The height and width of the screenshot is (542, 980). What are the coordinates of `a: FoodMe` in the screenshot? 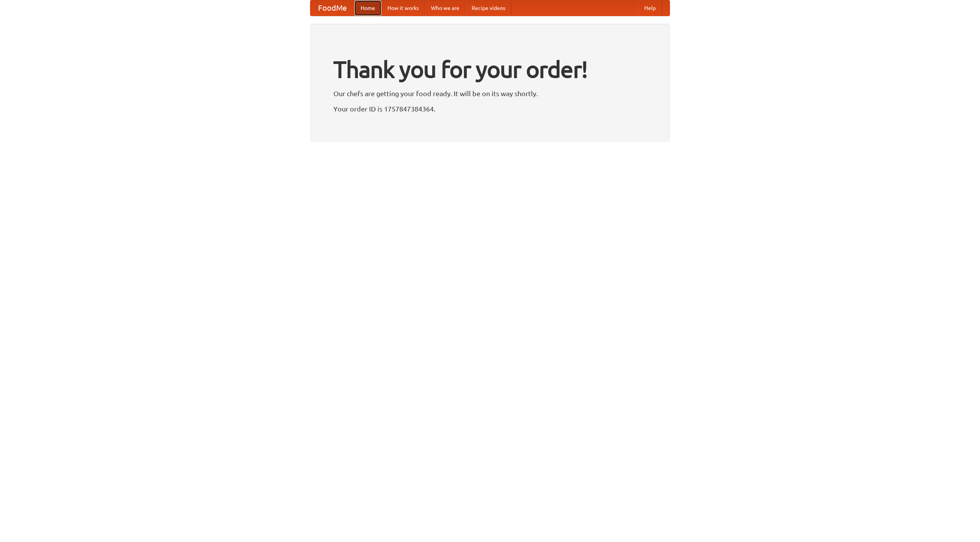 It's located at (332, 8).